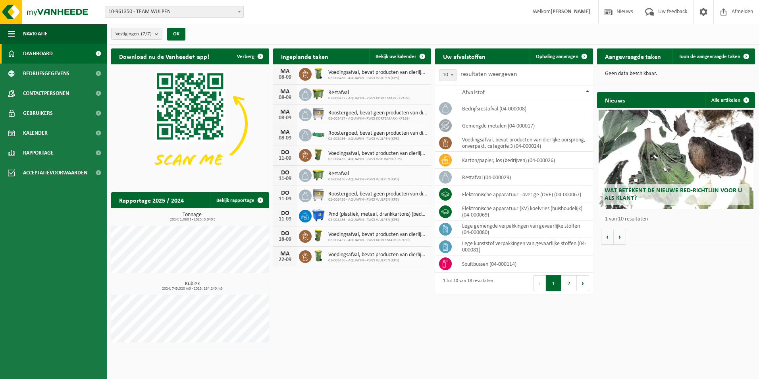  I want to click on span: 2024: 1,060 t - 2025: 0,040 t, so click(192, 220).